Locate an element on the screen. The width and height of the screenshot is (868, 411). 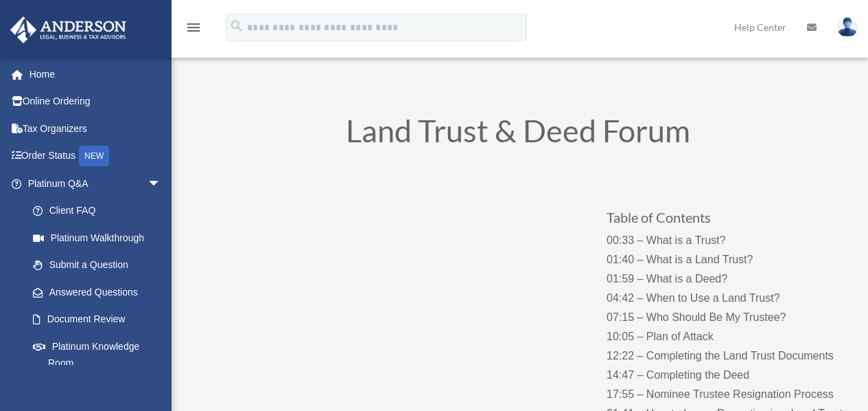
img: Anderson Advisors Platinum Portal is located at coordinates (68, 30).